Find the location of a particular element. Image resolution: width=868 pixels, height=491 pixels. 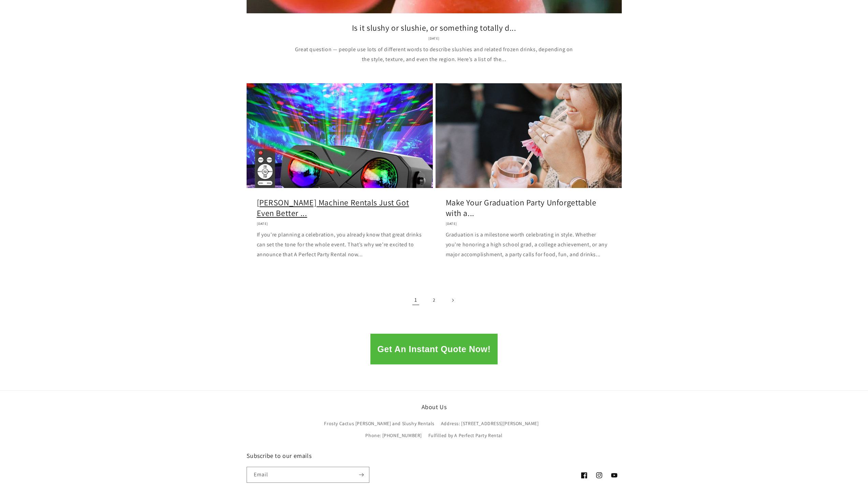

nav: Pagination is located at coordinates (434, 301).